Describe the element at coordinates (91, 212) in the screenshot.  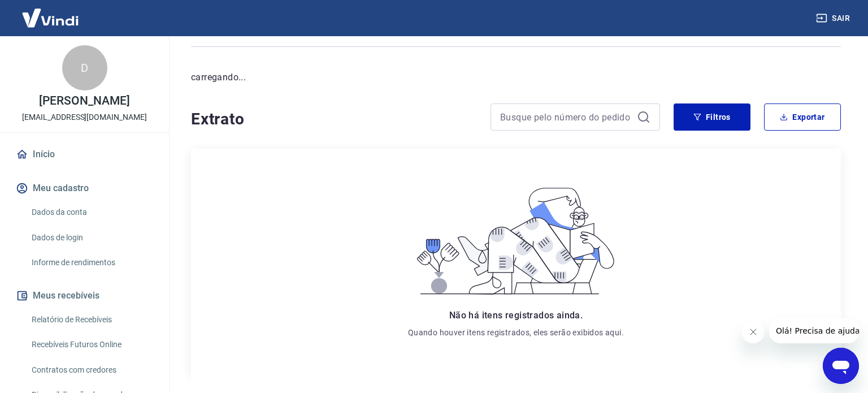
I see `a: Dados da conta` at that location.